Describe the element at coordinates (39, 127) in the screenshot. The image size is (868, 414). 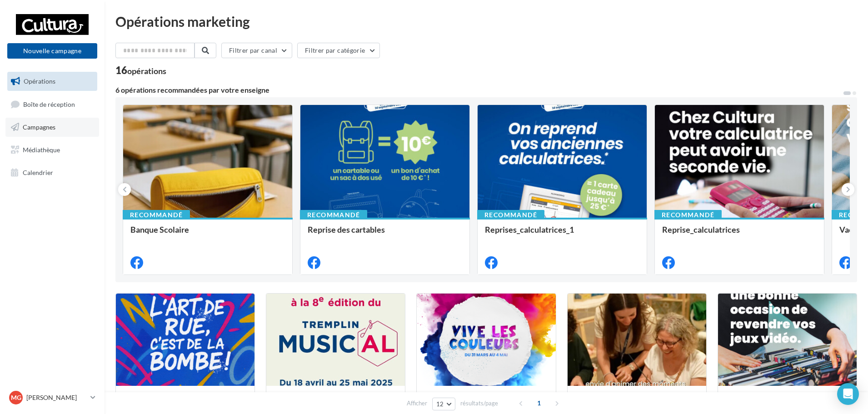
I see `span: Campagnes` at that location.